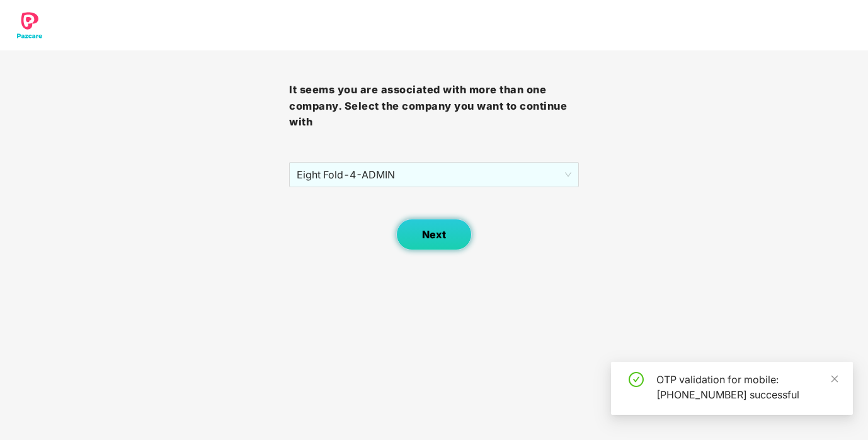 The height and width of the screenshot is (440, 868). Describe the element at coordinates (434, 234) in the screenshot. I see `button: Next` at that location.